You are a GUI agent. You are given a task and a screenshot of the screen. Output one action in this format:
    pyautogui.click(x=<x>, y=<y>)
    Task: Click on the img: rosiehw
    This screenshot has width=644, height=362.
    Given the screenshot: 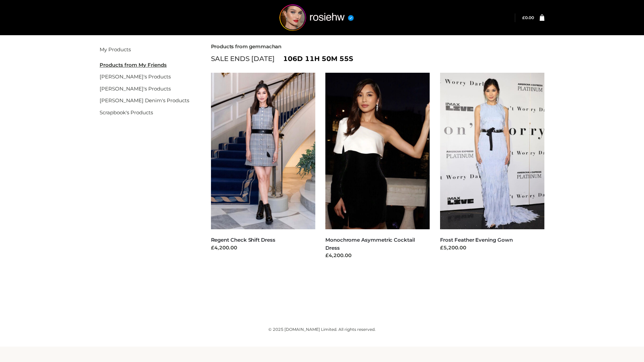 What is the action you would take?
    pyautogui.click(x=317, y=17)
    